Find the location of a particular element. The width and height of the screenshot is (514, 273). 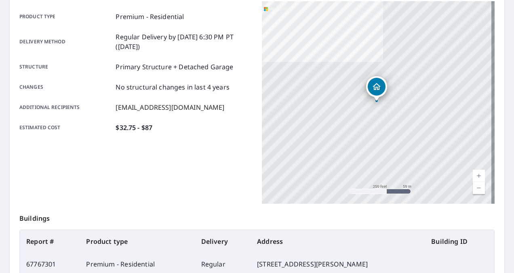

div: Dropped pin, building 1, Residential property, 2 Pine Trce Glen Arbor, MI 49636 is located at coordinates (377, 89).